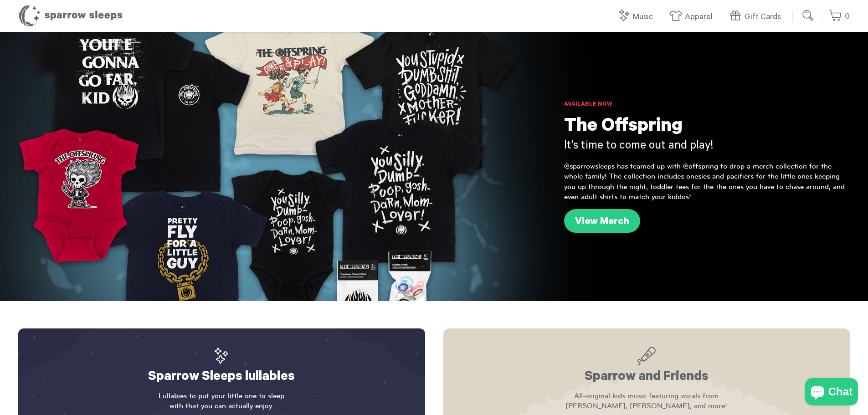 This screenshot has width=868, height=415. I want to click on a: Music, so click(637, 17).